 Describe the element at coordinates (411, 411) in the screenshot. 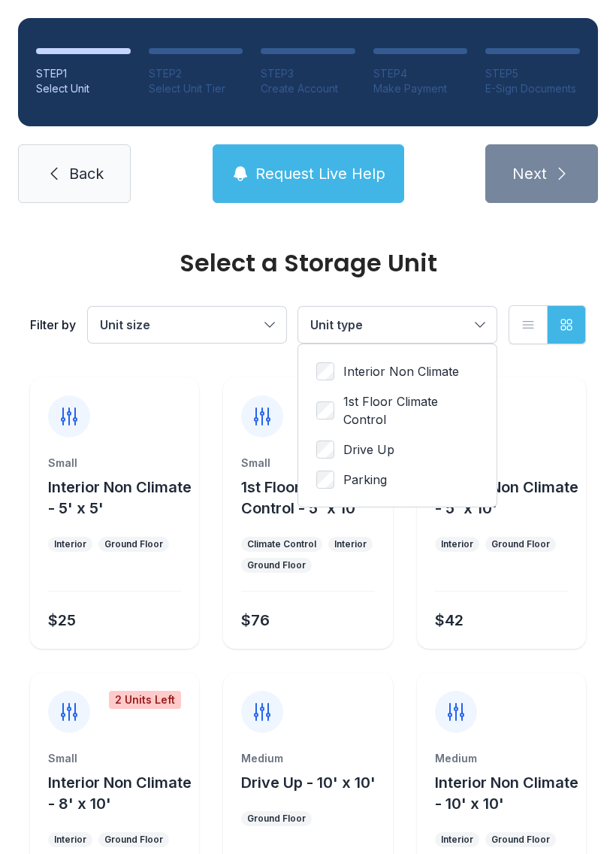

I see `span: 1st Floor Climate Control` at that location.